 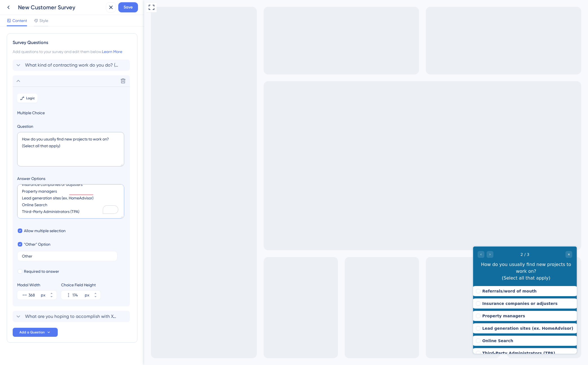 I want to click on span: Allow multiple selection, so click(x=45, y=231).